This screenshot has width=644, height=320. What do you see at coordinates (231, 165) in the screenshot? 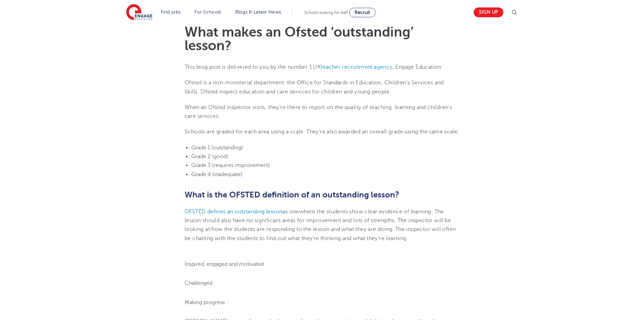
I see `span: Grade 3 (requires improvement)` at bounding box center [231, 165].